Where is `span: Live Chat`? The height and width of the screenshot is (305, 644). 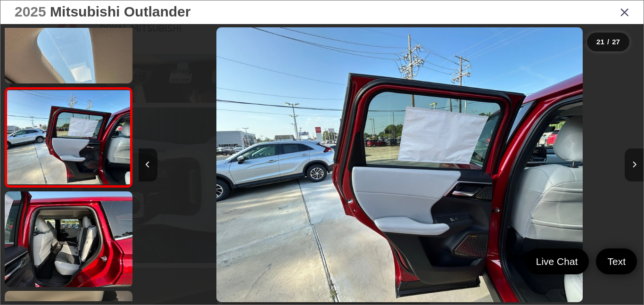 span: Live Chat is located at coordinates (557, 261).